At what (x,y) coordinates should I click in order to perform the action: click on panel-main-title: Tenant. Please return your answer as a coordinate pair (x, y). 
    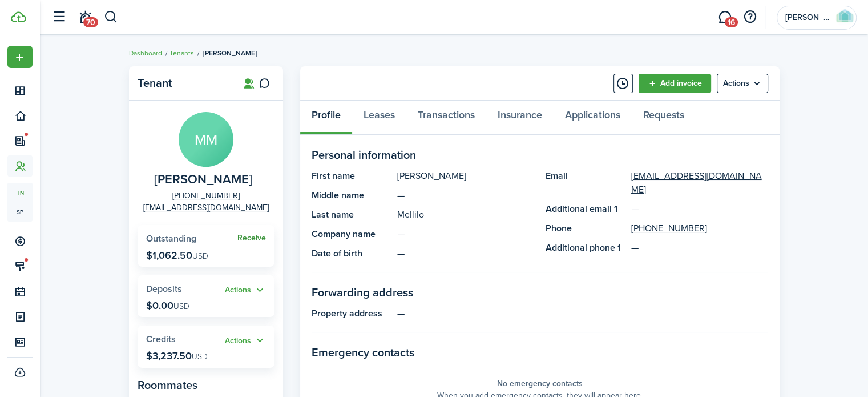
    Looking at the image, I should click on (183, 83).